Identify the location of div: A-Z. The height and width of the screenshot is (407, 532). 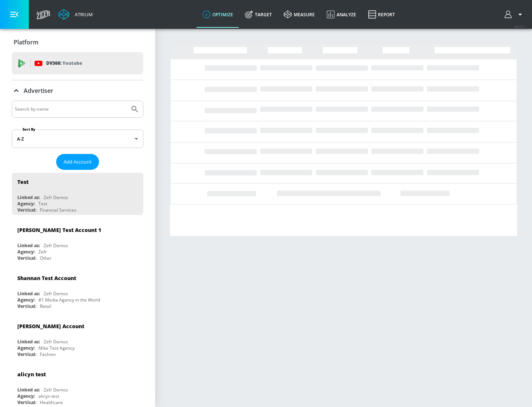
(78, 139).